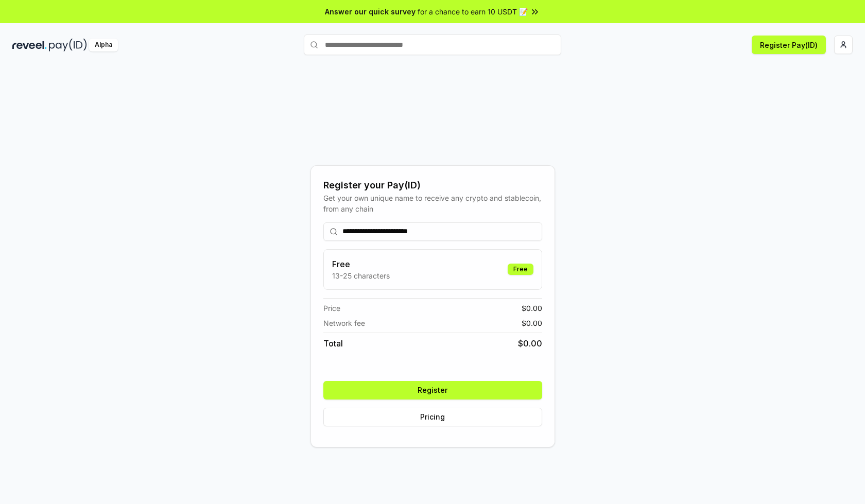  I want to click on span: for a chance to earn 10 USDT 📝, so click(473, 11).